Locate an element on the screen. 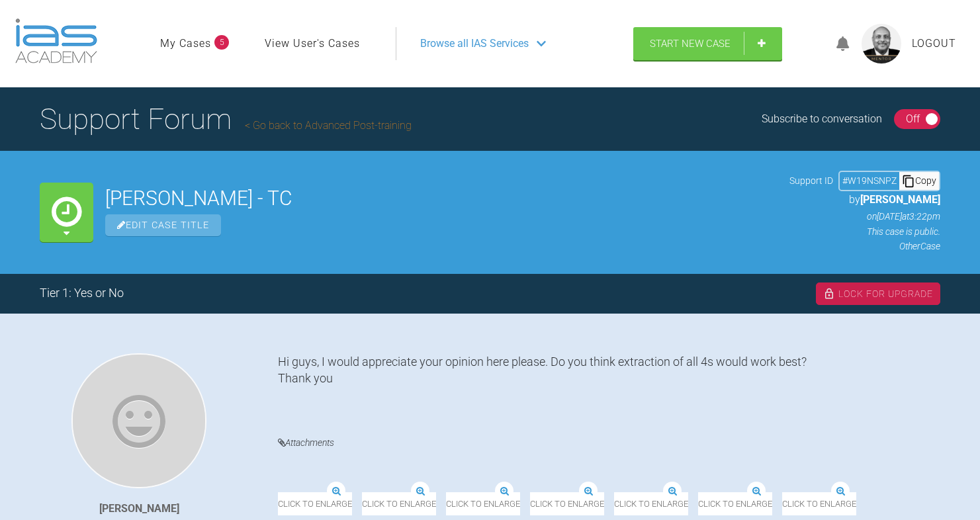 The image size is (980, 520). div: Lock For Upgrade is located at coordinates (878, 294).